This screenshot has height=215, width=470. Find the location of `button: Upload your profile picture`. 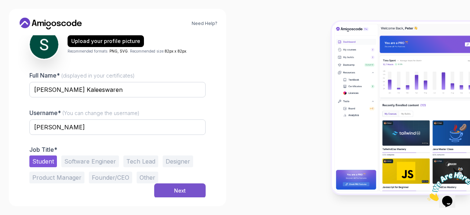

button: Upload your profile picture is located at coordinates (106, 41).